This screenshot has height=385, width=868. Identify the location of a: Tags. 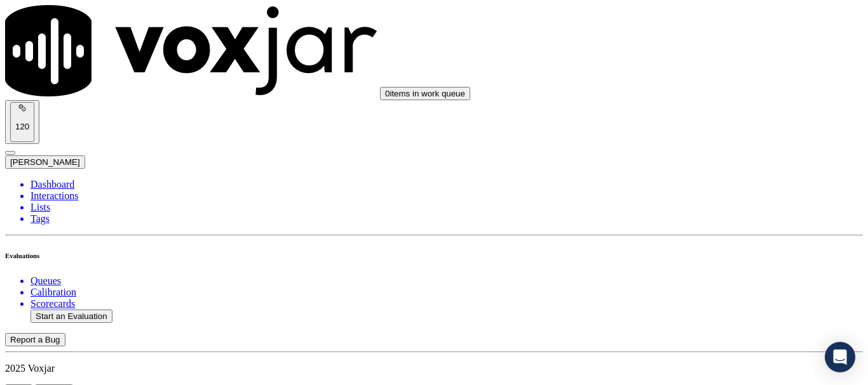
(447, 219).